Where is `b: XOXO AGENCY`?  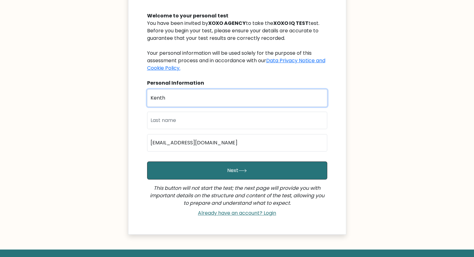
b: XOXO AGENCY is located at coordinates (227, 23).